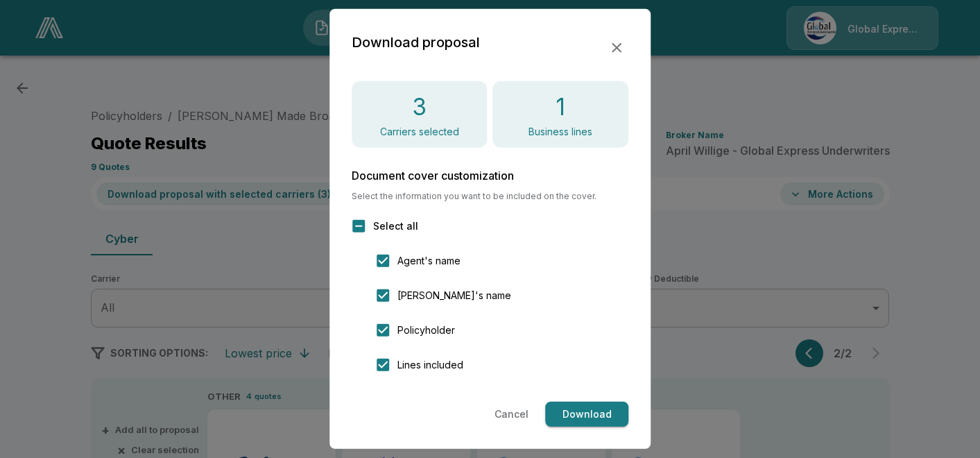 Image resolution: width=980 pixels, height=458 pixels. I want to click on h2: Download proposal, so click(416, 42).